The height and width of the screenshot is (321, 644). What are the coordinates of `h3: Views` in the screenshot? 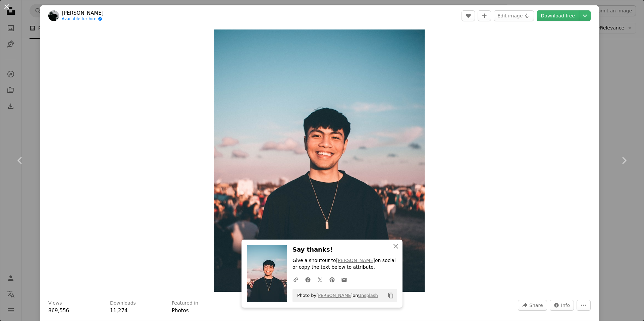 It's located at (55, 303).